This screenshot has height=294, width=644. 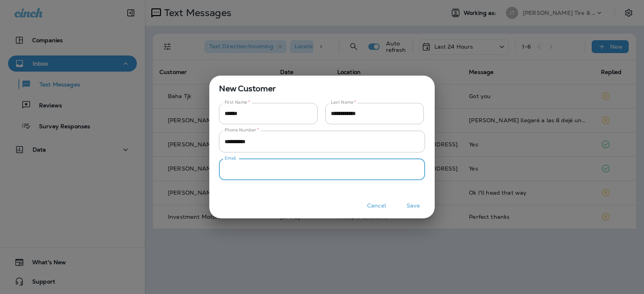 What do you see at coordinates (237, 102) in the screenshot?
I see `label: First Name` at bounding box center [237, 102].